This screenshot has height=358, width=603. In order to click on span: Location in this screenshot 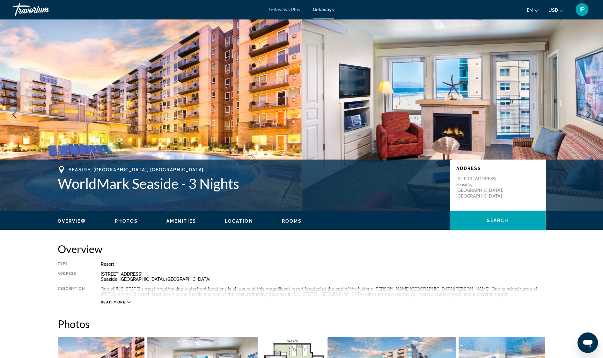, I will do `click(239, 221)`.